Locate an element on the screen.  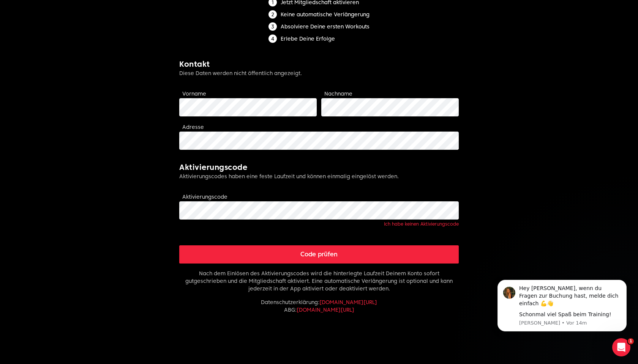
p: Aktivierungscodes haben eine feste Laufzeit und können einmalig eingelöst werden. is located at coordinates (319, 176).